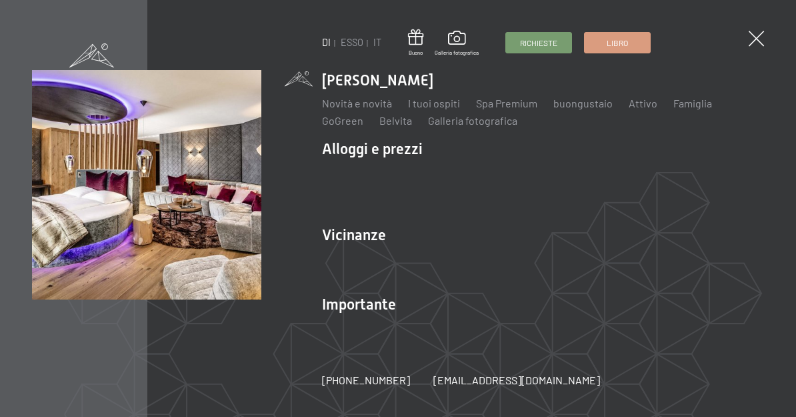 The image size is (796, 417). What do you see at coordinates (395, 120) in the screenshot?
I see `font: Belvita` at bounding box center [395, 120].